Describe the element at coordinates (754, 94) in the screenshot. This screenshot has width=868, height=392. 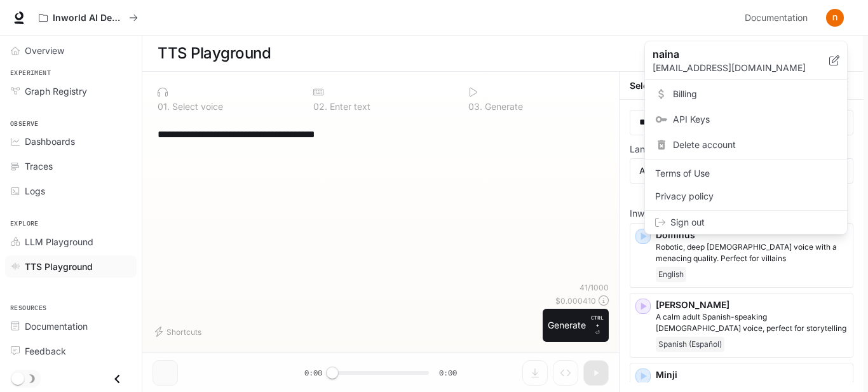
I see `span: Billing` at that location.